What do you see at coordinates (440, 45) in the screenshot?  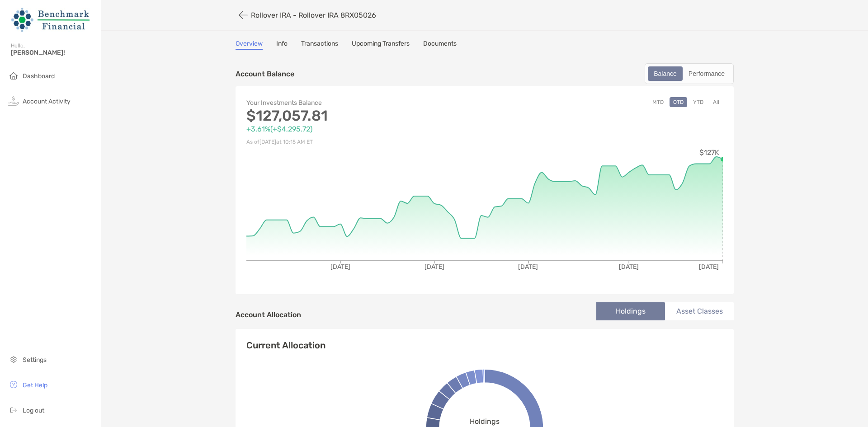 I see `a: Documents` at bounding box center [440, 45].